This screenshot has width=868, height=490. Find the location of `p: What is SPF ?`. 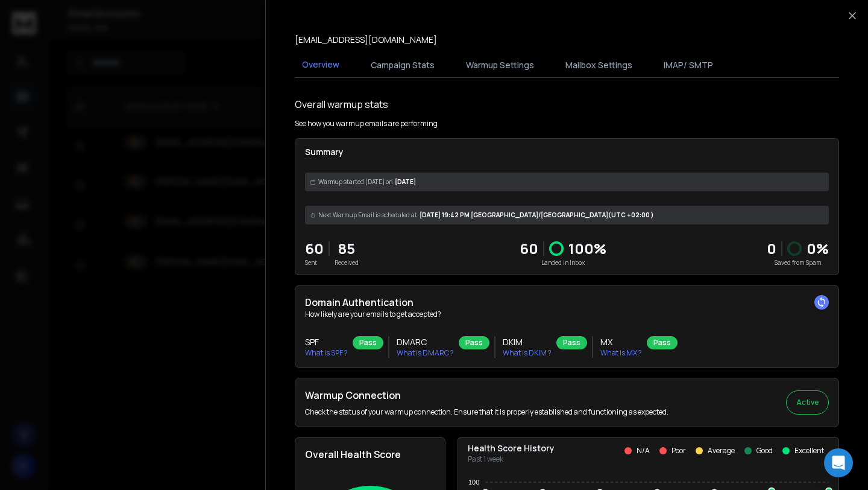

p: What is SPF ? is located at coordinates (326, 353).